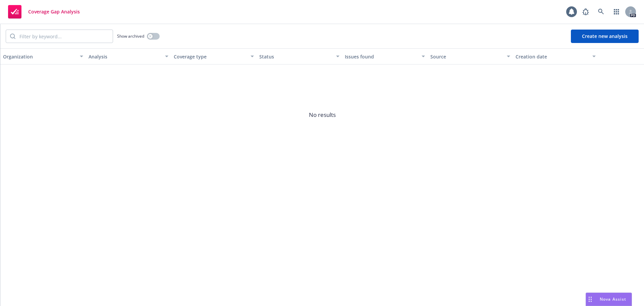 This screenshot has width=644, height=306. Describe the element at coordinates (295, 57) in the screenshot. I see `div: Status` at that location.